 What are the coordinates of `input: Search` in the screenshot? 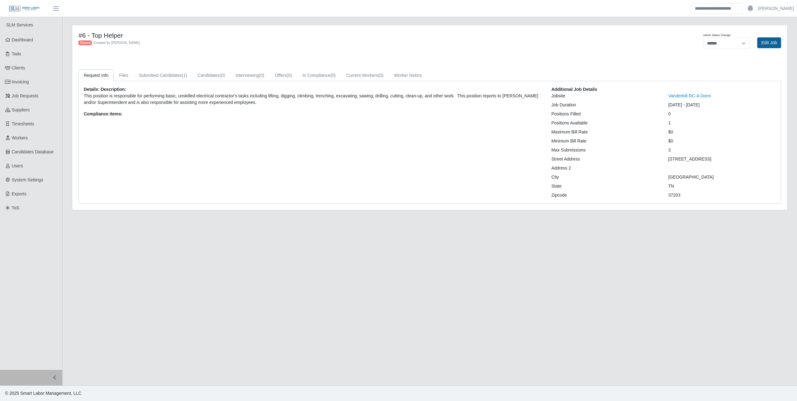 It's located at (716, 8).